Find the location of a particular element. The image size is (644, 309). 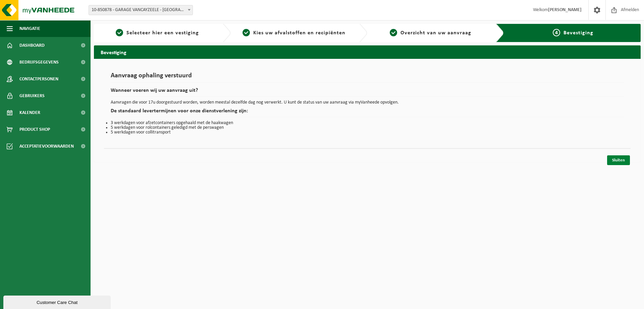

span: Dashboard is located at coordinates (32, 45).